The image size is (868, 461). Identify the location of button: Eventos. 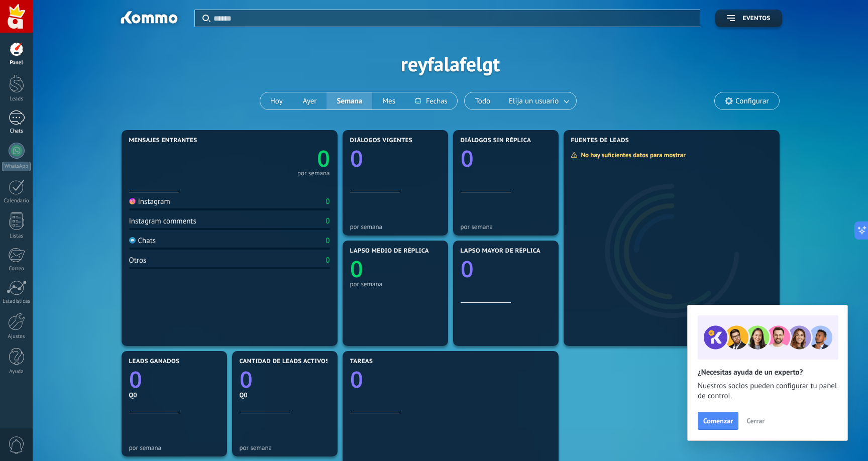
(749, 18).